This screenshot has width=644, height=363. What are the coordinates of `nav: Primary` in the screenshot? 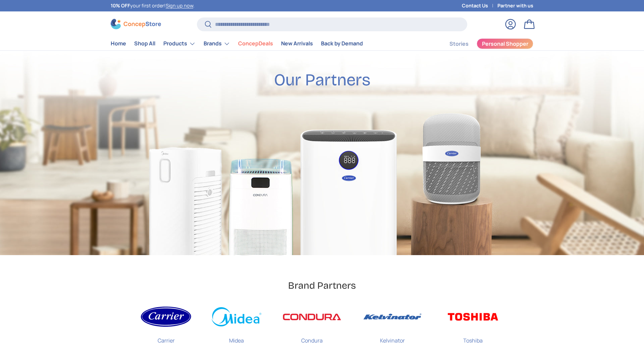 It's located at (237, 44).